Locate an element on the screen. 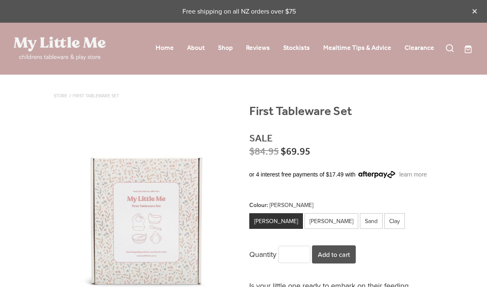 The width and height of the screenshot is (487, 287). div: Sand is located at coordinates (371, 221).